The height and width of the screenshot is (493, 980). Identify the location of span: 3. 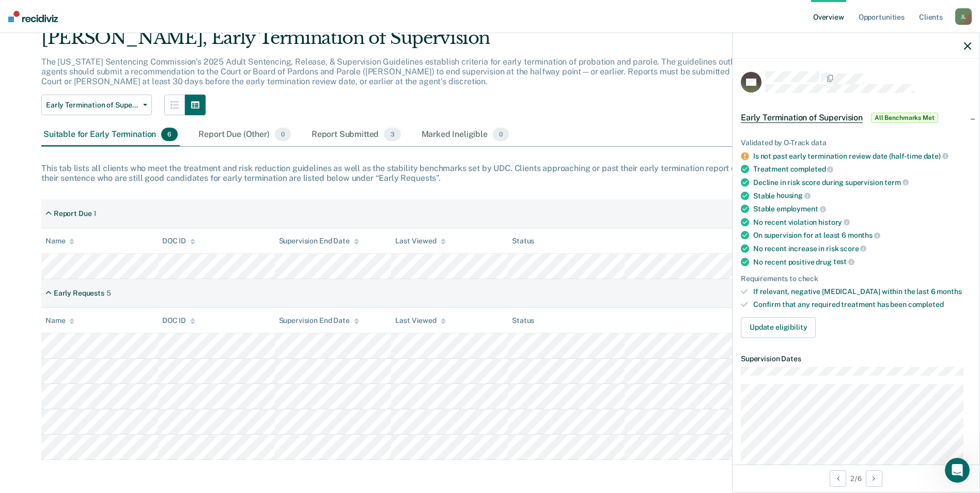
(392, 135).